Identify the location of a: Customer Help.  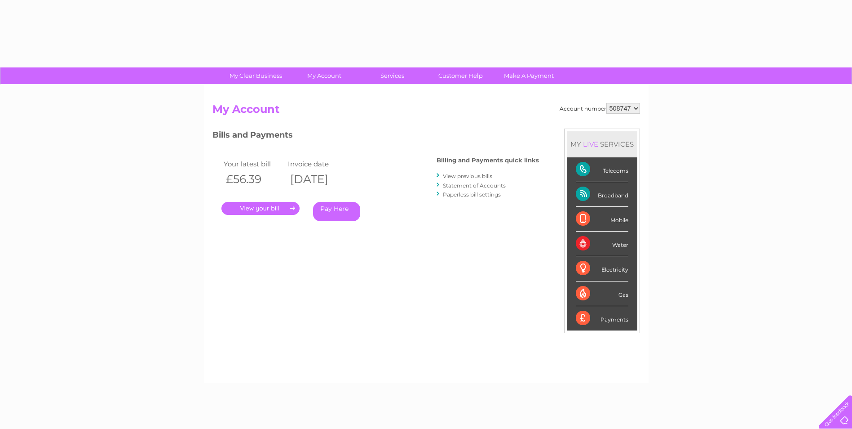
(461, 75).